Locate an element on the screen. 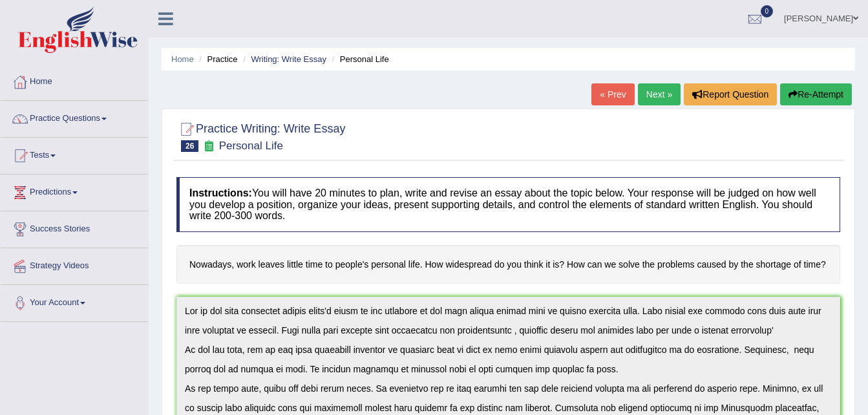 The image size is (868, 415). li: Personal Life is located at coordinates (358, 59).